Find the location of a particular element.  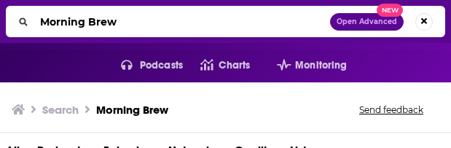

a: Charts is located at coordinates (217, 66).